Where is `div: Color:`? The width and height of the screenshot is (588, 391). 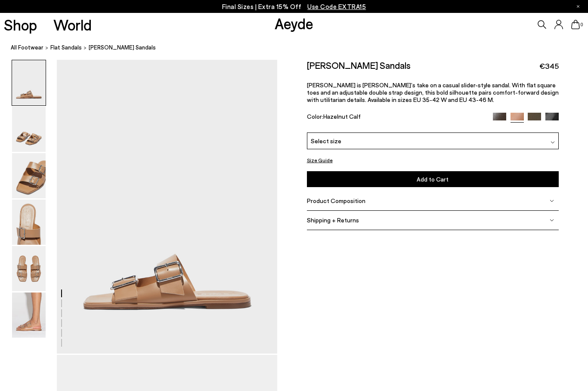
div: Color: is located at coordinates (396, 117).